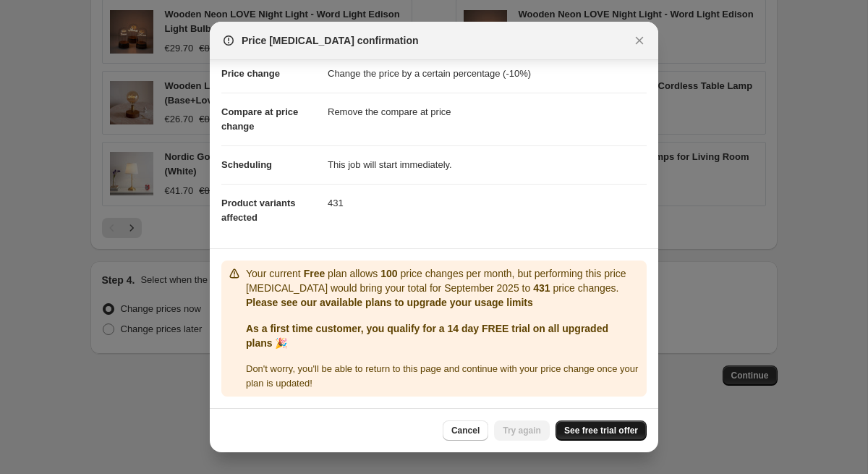  Describe the element at coordinates (639, 41) in the screenshot. I see `button: Close` at that location.